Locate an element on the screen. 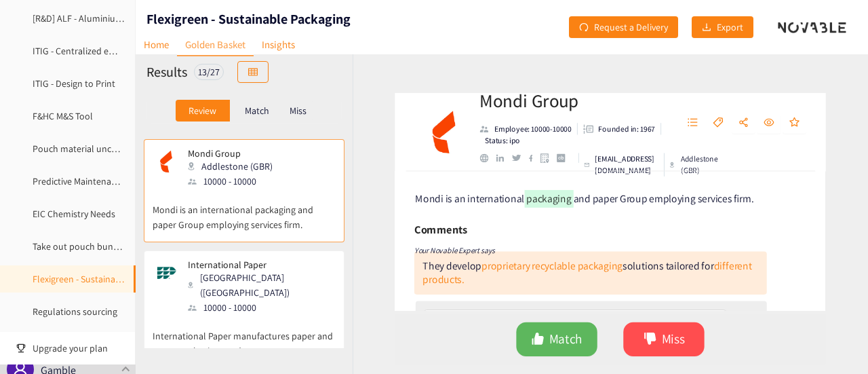  mark: packaging is located at coordinates (547, 198).